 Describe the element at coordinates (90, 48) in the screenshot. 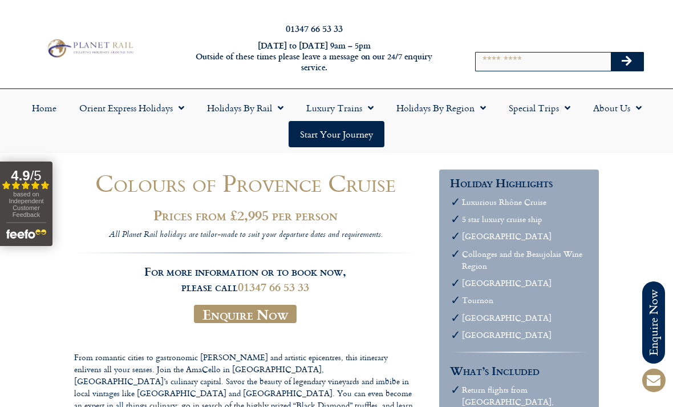

I see `img: Planet Rail Train Holidays Logo` at that location.